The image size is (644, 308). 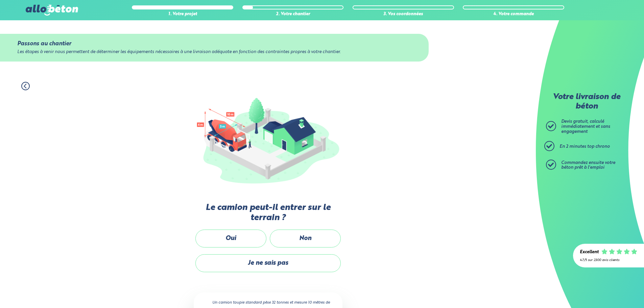 I want to click on div: Passons au chantier, so click(x=214, y=44).